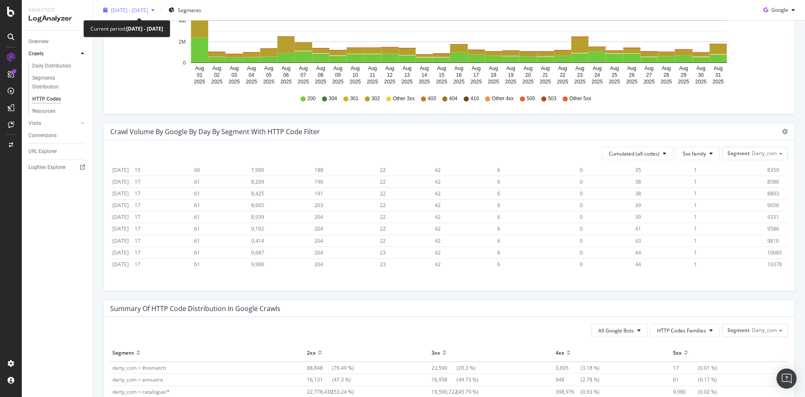 Image resolution: width=805 pixels, height=397 pixels. I want to click on span: 3,695, so click(568, 368).